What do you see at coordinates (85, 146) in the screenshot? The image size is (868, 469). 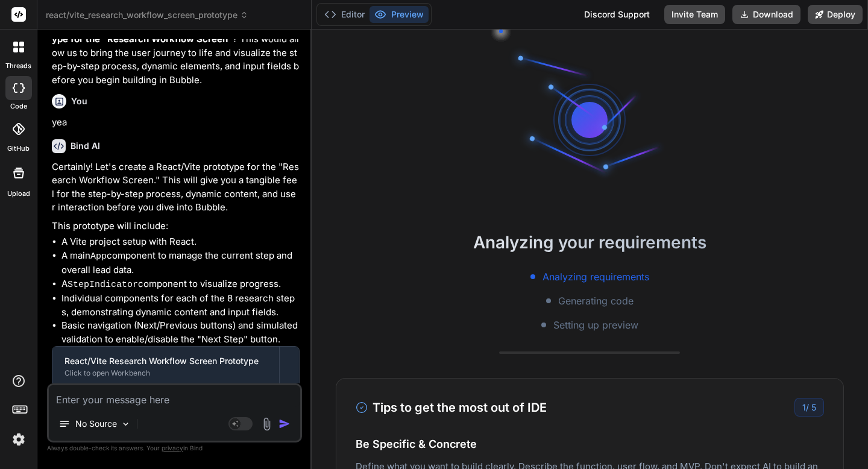 I see `h6: Bind AI` at bounding box center [85, 146].